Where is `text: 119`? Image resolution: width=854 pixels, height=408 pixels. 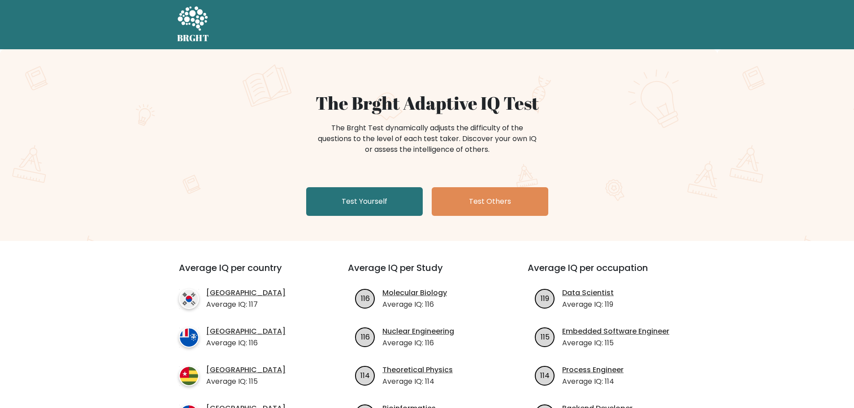
text: 119 is located at coordinates (544, 298).